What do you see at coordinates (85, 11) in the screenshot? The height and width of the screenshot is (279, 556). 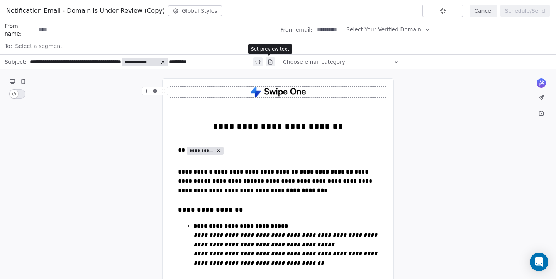 I see `span: Notification Email - Domain is Under Review (Copy)` at bounding box center [85, 11].